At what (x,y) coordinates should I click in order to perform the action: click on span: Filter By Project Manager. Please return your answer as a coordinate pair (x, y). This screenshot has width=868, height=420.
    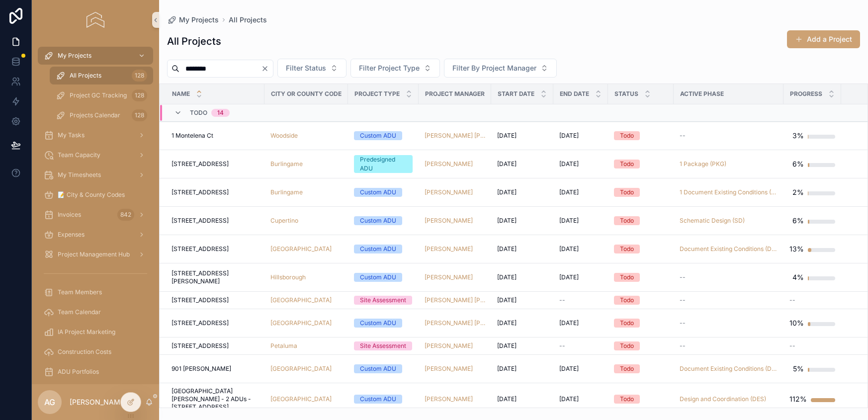
    Looking at the image, I should click on (494, 68).